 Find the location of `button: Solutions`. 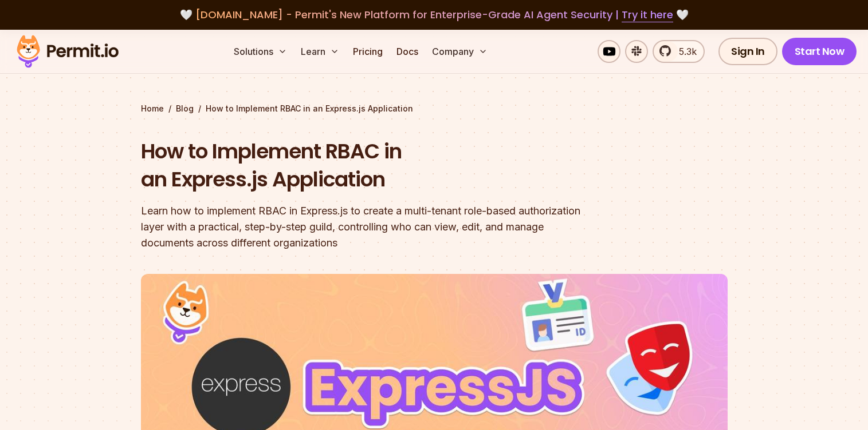

button: Solutions is located at coordinates (260, 52).